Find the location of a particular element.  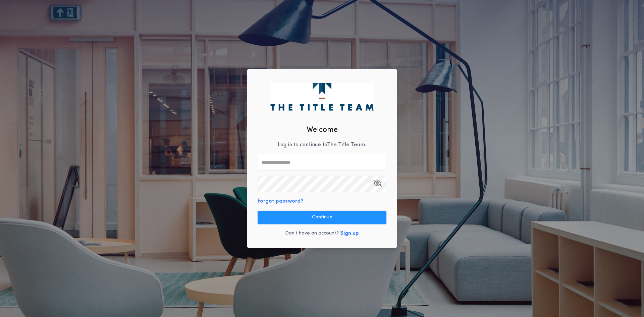

button: Forgot password? is located at coordinates (280, 202).